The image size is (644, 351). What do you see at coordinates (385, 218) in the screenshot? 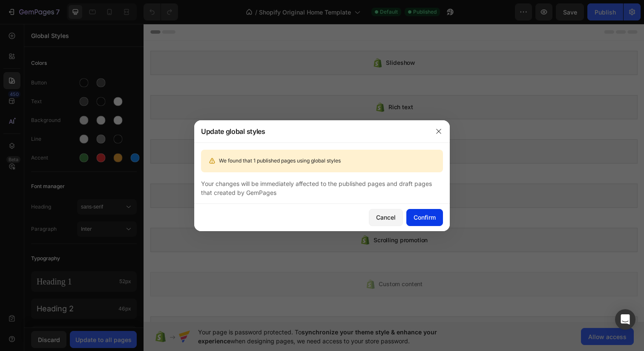
I see `button: Cancel` at bounding box center [385, 218].